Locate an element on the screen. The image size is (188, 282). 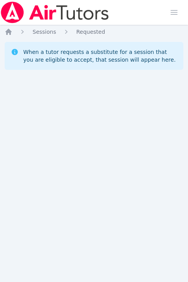
div: When a tutor requests a substitute for a session that you are eligible to accept, that session wi... is located at coordinates (100, 56).